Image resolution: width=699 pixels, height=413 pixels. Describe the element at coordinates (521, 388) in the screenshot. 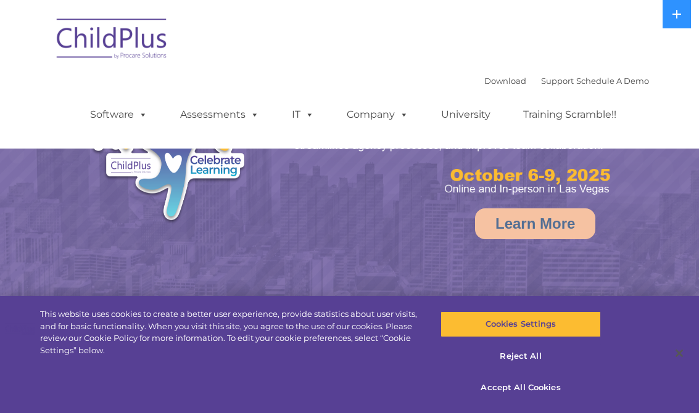

I see `button: Accept All Cookies` at that location.